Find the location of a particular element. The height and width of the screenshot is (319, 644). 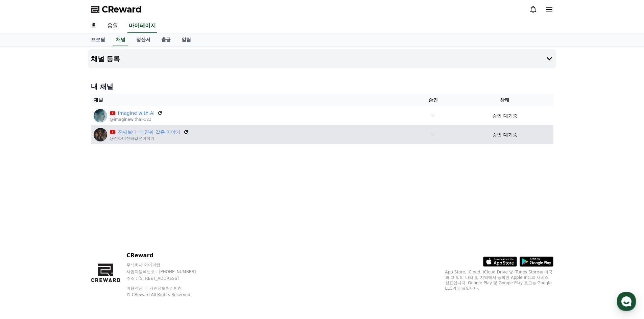

th: 승인 is located at coordinates (433, 100).